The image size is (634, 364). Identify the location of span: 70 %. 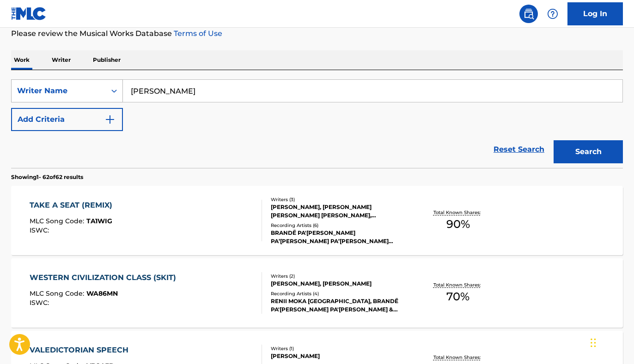
(458, 297).